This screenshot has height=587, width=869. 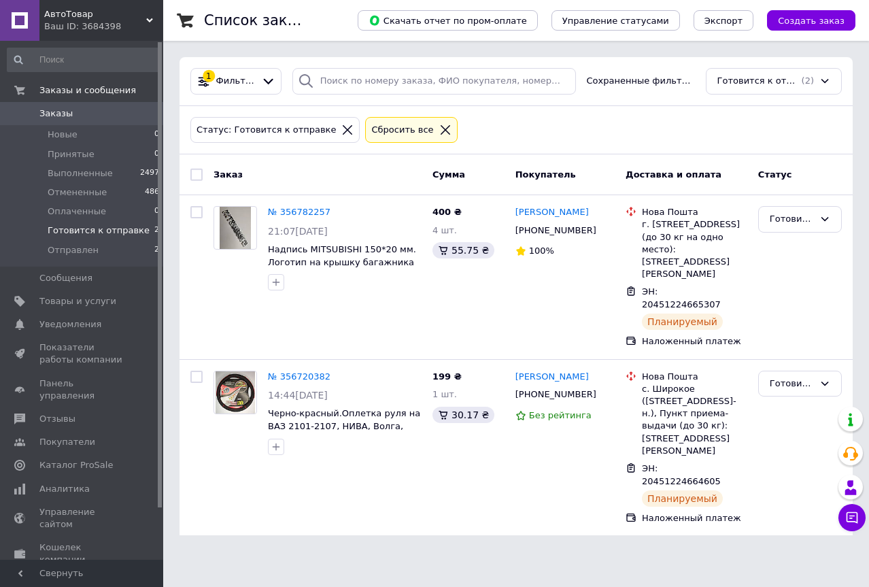 What do you see at coordinates (66, 278) in the screenshot?
I see `span: Сообщения` at bounding box center [66, 278].